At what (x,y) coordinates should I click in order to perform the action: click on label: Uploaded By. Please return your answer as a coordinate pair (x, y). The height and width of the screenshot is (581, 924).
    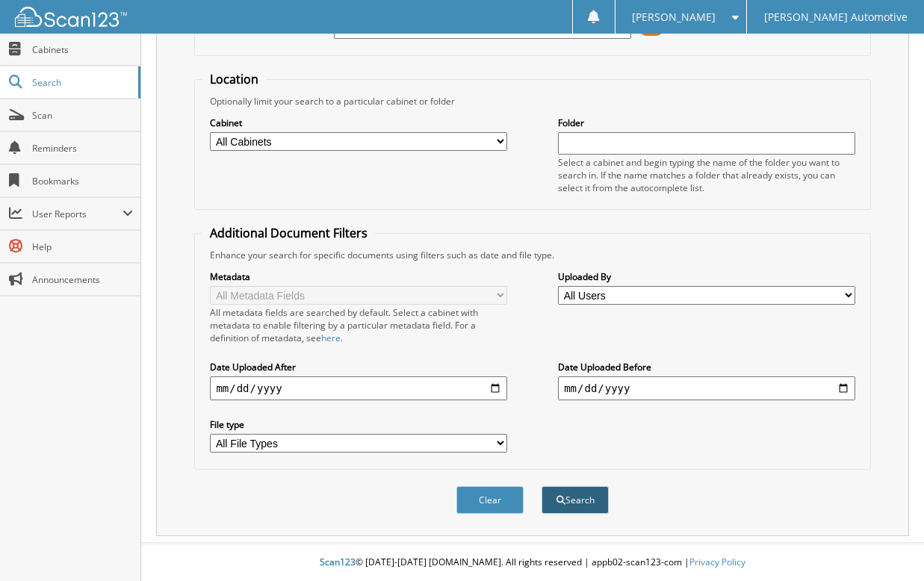
    Looking at the image, I should click on (706, 277).